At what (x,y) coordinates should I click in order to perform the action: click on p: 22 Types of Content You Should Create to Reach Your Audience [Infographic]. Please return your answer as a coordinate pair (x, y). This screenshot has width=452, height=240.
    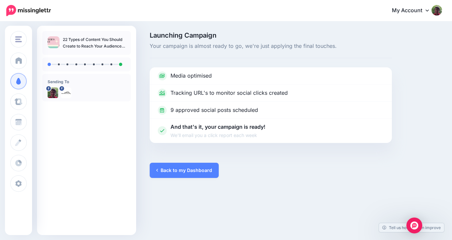
    Looking at the image, I should click on (94, 43).